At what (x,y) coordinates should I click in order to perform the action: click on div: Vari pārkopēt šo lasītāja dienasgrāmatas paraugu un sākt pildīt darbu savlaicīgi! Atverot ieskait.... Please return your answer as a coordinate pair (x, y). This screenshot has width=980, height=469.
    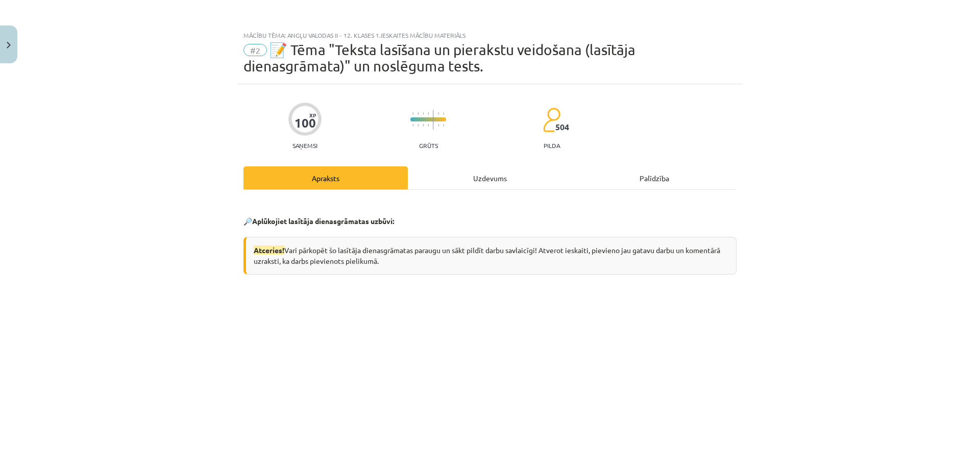
    Looking at the image, I should click on (490, 256).